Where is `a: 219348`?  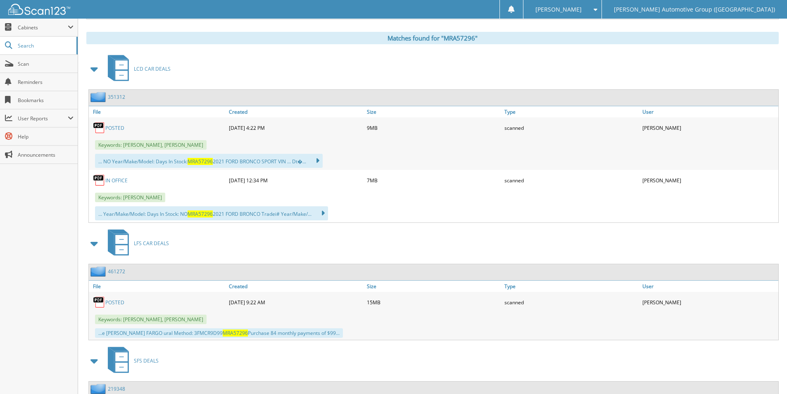 a: 219348 is located at coordinates (117, 389).